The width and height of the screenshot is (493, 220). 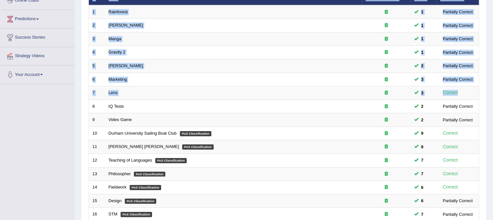 What do you see at coordinates (97, 93) in the screenshot?
I see `td: 7` at bounding box center [97, 93].